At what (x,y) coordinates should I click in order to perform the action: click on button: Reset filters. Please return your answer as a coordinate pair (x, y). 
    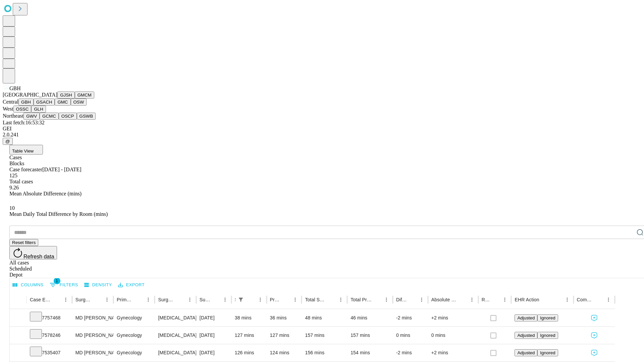
    Looking at the image, I should click on (24, 242).